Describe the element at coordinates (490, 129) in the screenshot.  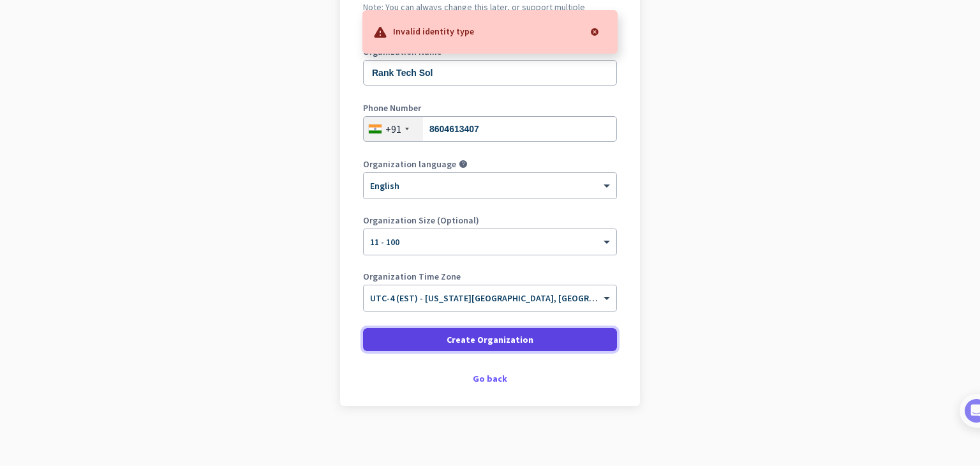
I see `input: 74104 10123` at that location.